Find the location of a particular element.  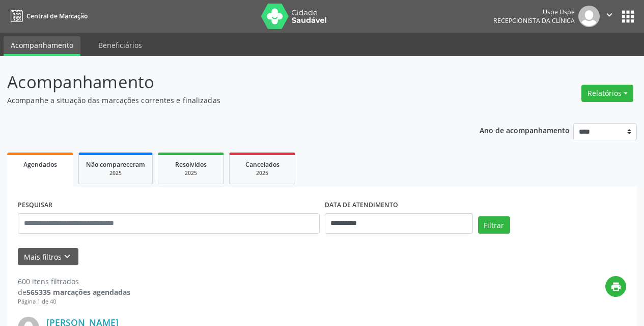

span: Agendados is located at coordinates (40, 164).